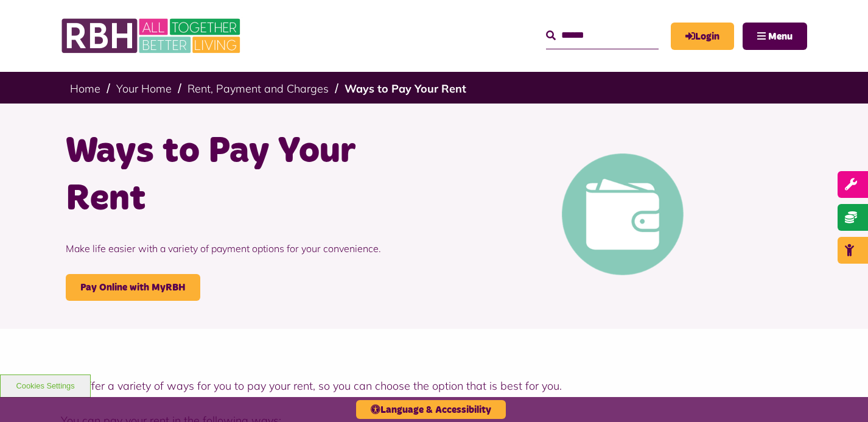 This screenshot has width=868, height=422. What do you see at coordinates (152, 36) in the screenshot?
I see `img: RBH` at bounding box center [152, 36].